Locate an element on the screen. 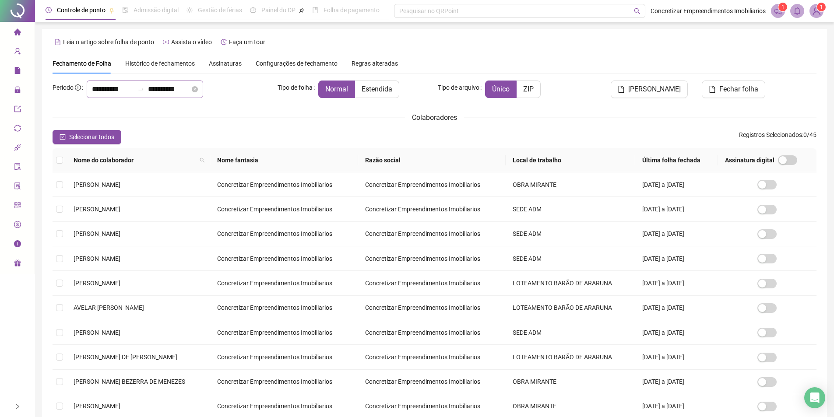 Image resolution: width=834 pixels, height=417 pixels. span: Tipo de folha is located at coordinates (295, 88).